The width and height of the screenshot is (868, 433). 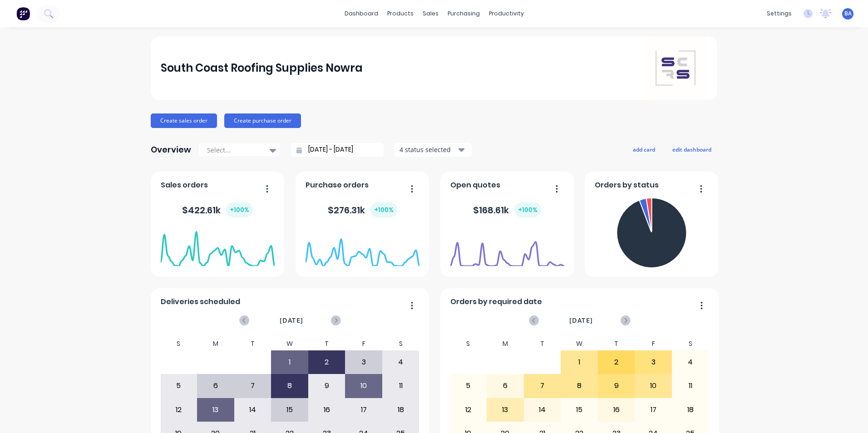 I want to click on div: products, so click(x=400, y=14).